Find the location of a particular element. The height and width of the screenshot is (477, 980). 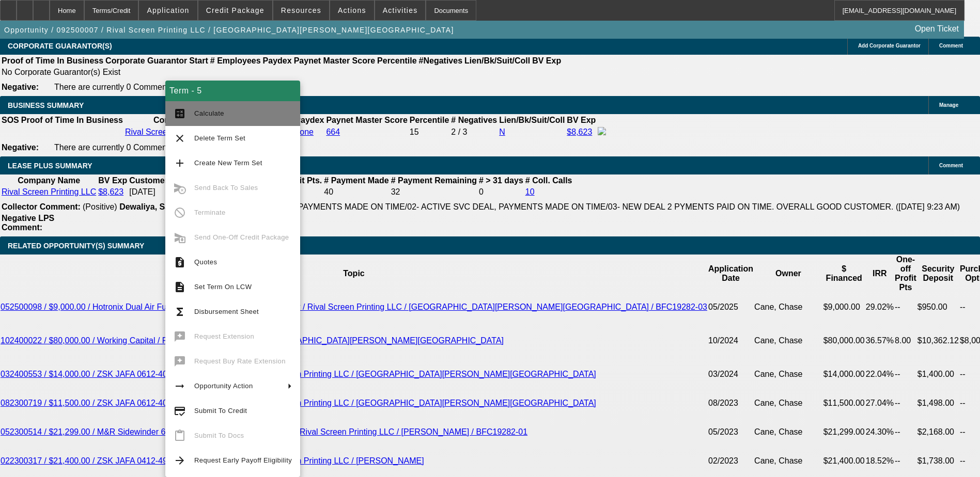

span: BUSINESS SUMMARY is located at coordinates (45, 105).